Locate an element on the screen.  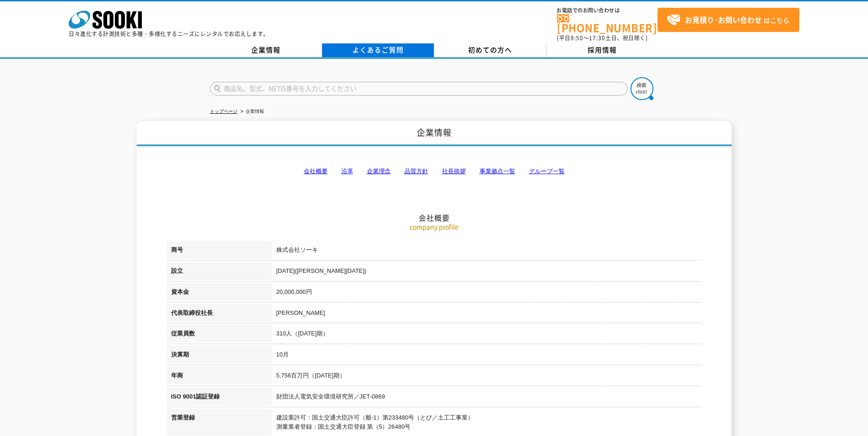
h1: 企業情報 is located at coordinates (435, 133).